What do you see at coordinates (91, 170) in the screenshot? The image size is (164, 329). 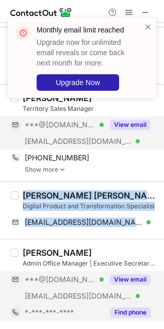 I see `a: Show more` at bounding box center [91, 170].